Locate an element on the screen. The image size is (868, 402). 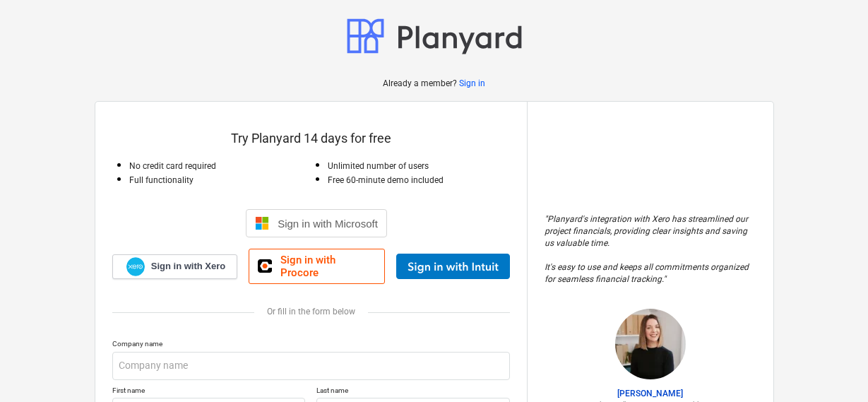
p: No credit card required is located at coordinates (220, 166).